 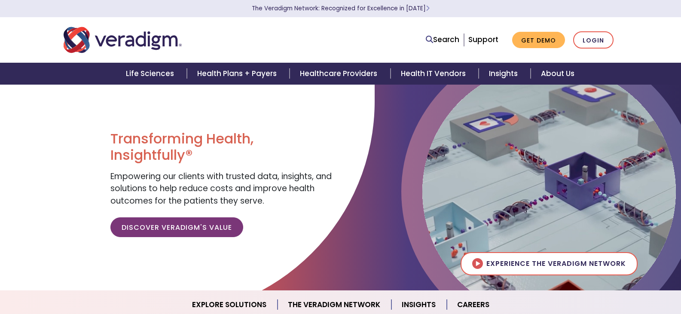 I want to click on a: Support, so click(x=483, y=40).